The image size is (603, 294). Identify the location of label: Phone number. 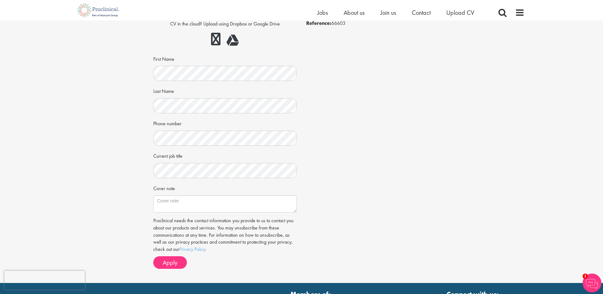
(168, 123).